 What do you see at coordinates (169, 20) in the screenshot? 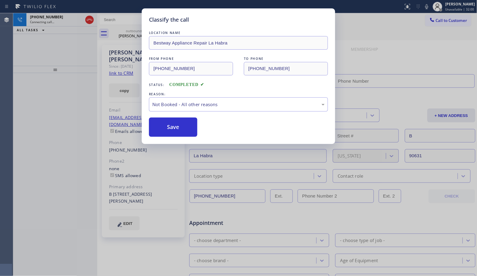
I see `h5: Classify the call` at bounding box center [169, 20].